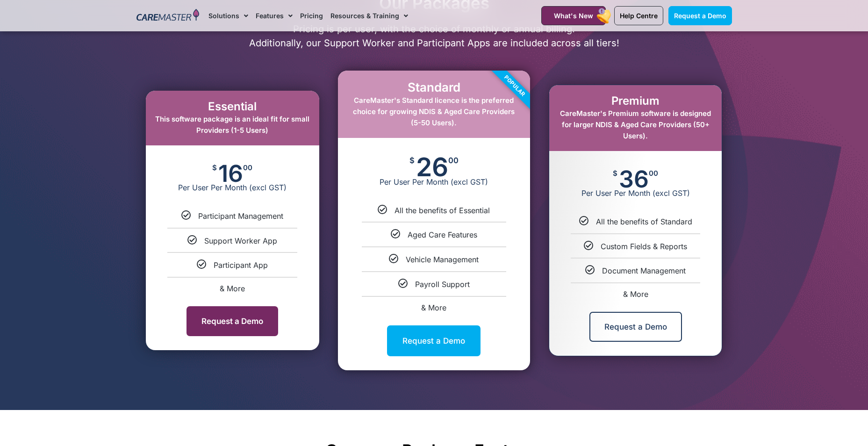 The image size is (868, 446). I want to click on h2: Premium, so click(635, 101).